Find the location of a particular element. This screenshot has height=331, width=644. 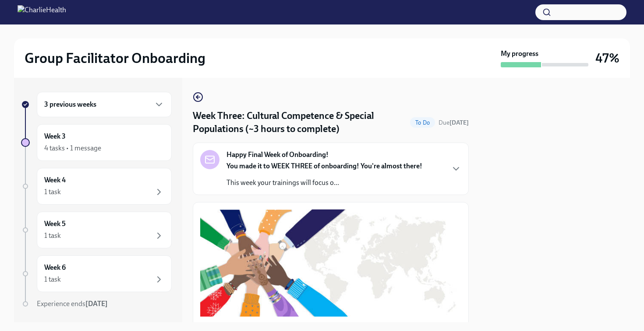

a: Week 41 task is located at coordinates (96, 187).